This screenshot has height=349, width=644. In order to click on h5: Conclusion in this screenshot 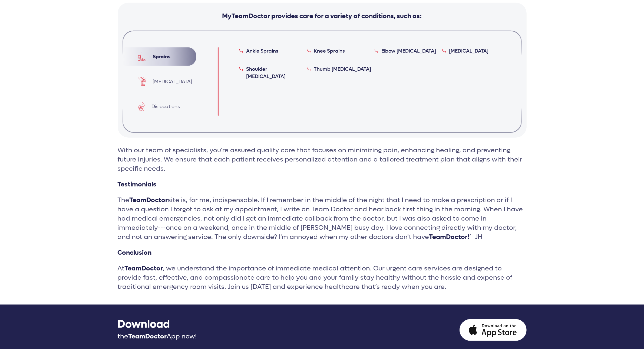, I will do `click(322, 253)`.